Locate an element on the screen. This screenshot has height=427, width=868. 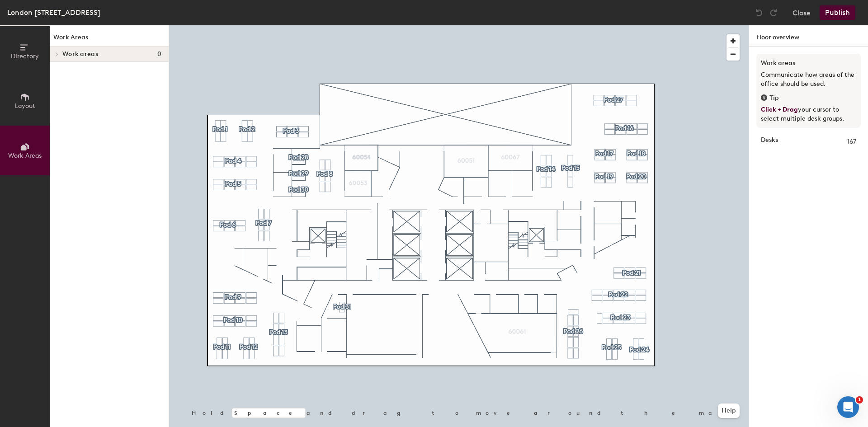
span: Work Areas is located at coordinates (25, 155).